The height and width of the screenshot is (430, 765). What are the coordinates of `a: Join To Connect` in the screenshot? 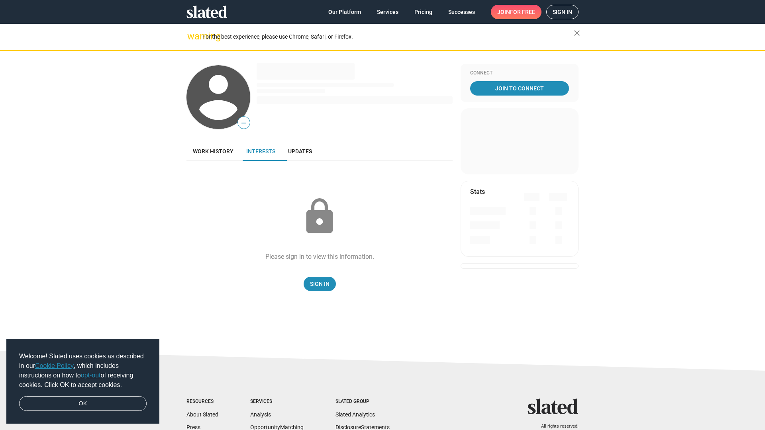 It's located at (520, 88).